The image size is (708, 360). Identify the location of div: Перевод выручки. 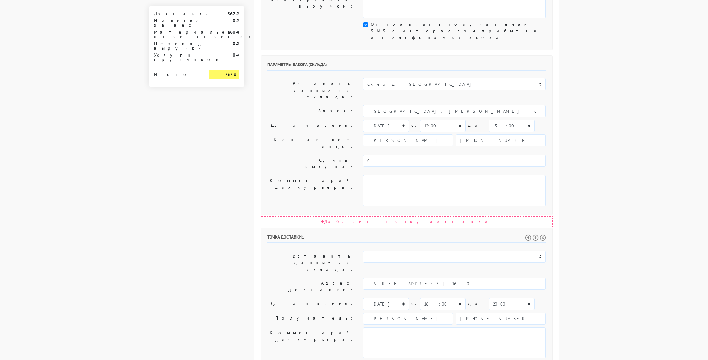
(177, 46).